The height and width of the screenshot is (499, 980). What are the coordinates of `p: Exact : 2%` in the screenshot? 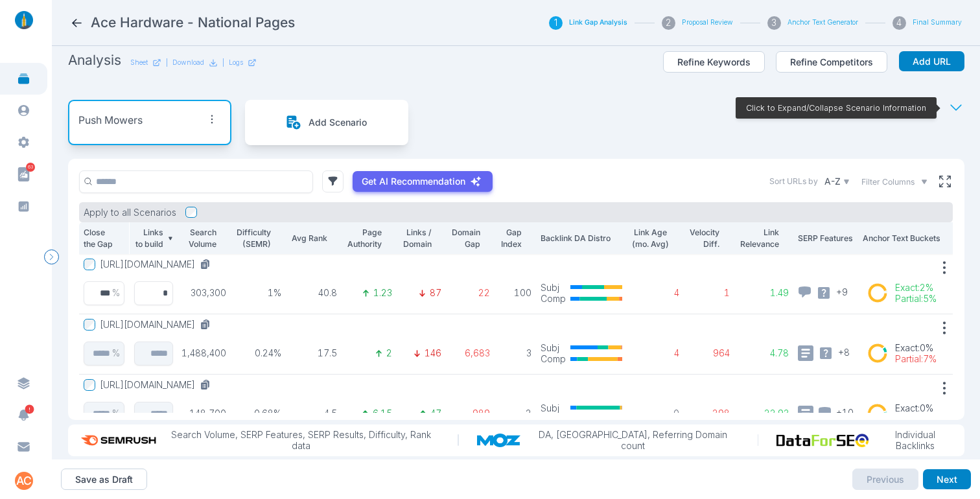 It's located at (916, 287).